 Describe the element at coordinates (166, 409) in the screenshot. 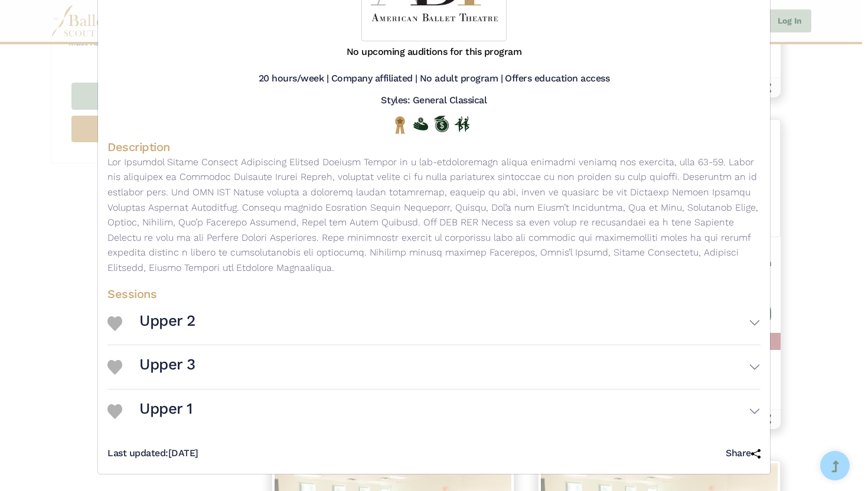

I see `h3: Upper 1` at that location.